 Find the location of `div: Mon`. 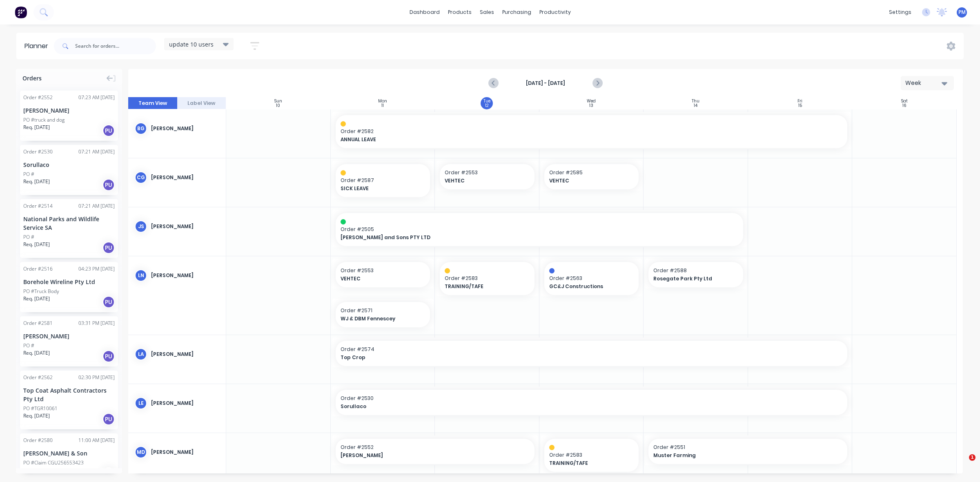

div: Mon is located at coordinates (383, 101).